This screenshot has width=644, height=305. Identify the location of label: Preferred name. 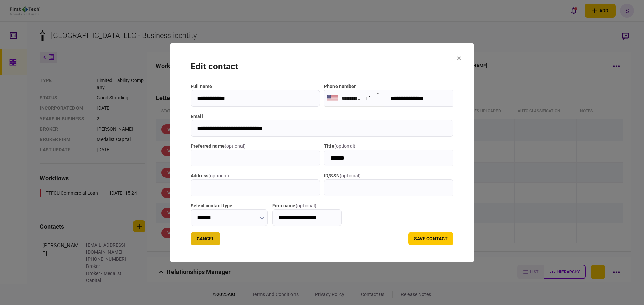
(255, 146).